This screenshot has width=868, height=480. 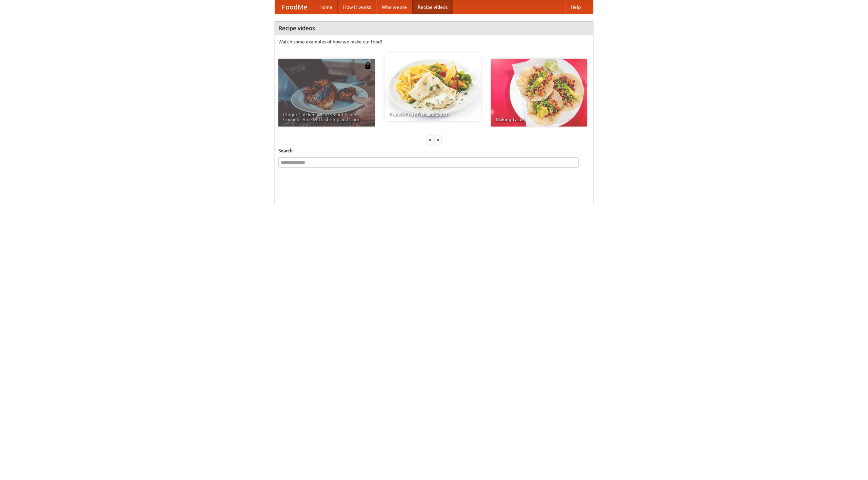 What do you see at coordinates (576, 7) in the screenshot?
I see `a: Help` at bounding box center [576, 7].